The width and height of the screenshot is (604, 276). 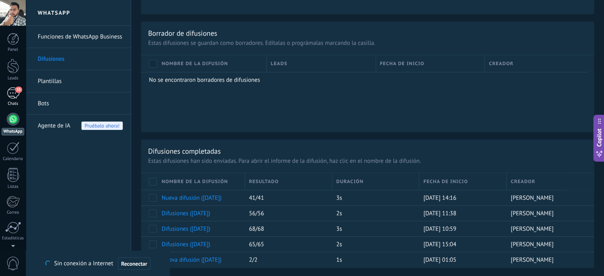 What do you see at coordinates (80, 59) in the screenshot?
I see `a: Difusiones` at bounding box center [80, 59].